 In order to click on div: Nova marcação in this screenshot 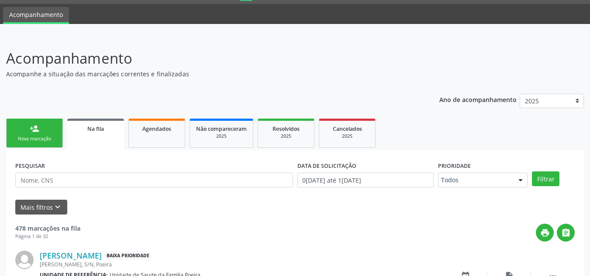, I will do `click(35, 139)`.